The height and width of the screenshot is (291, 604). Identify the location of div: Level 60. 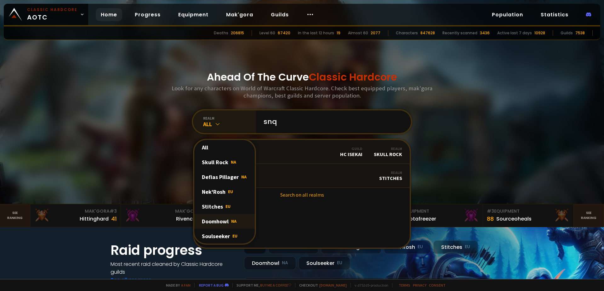
(267, 33).